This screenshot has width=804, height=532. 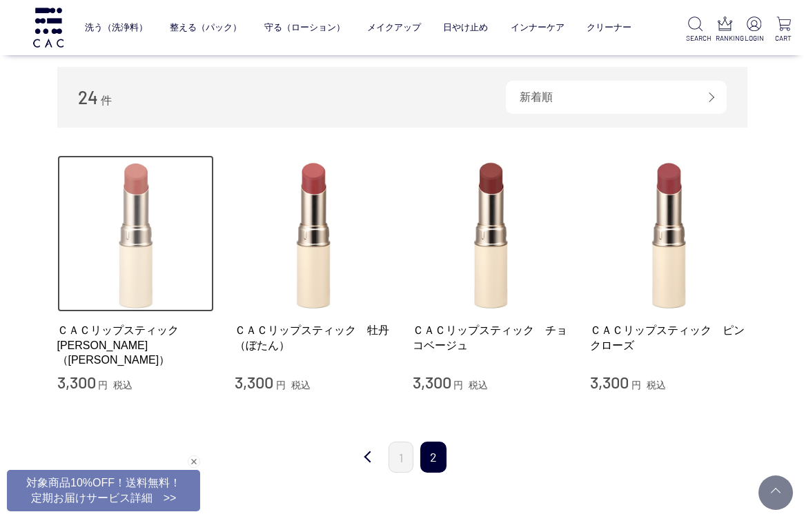 I want to click on p: CART, so click(x=783, y=38).